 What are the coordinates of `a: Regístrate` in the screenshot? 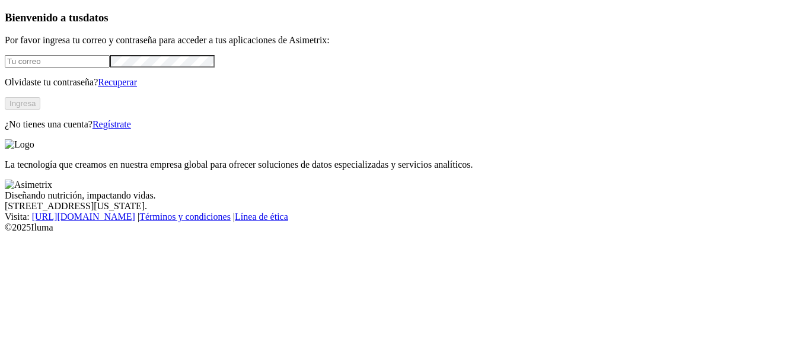 It's located at (111, 124).